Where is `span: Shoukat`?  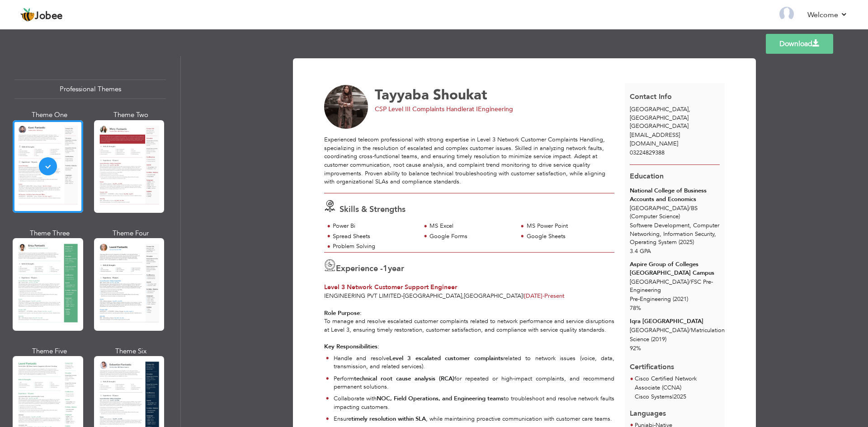
span: Shoukat is located at coordinates (460, 95).